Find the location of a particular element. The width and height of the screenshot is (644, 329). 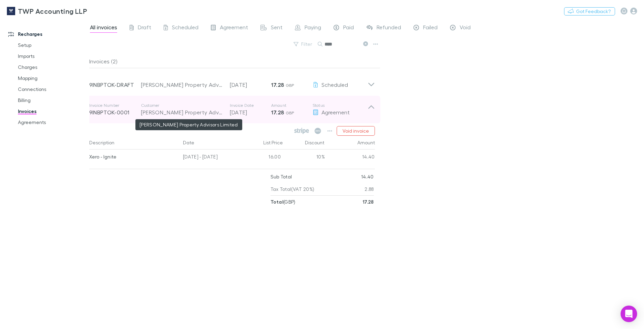

a: Connections is located at coordinates (53, 89).